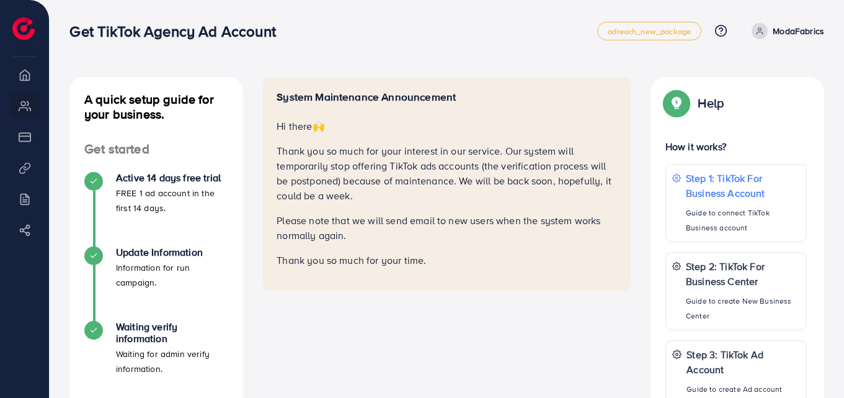  I want to click on p: Step 1: TikTok For Business Account, so click(743, 186).